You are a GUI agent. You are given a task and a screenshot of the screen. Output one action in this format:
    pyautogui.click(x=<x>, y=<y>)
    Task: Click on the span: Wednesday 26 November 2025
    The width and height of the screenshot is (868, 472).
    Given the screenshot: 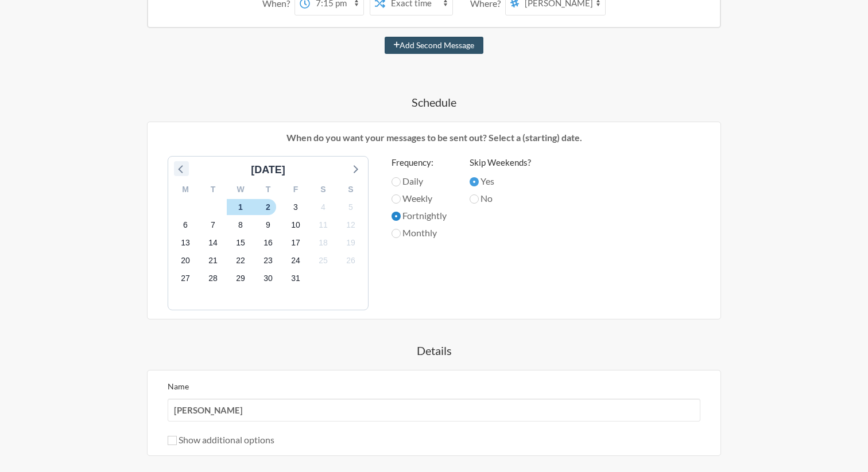 What is the action you would take?
    pyautogui.click(x=351, y=261)
    